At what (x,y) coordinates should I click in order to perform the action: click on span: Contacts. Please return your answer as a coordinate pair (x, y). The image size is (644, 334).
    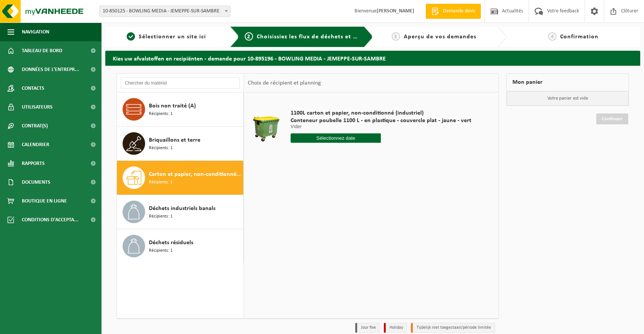
    Looking at the image, I should click on (33, 88).